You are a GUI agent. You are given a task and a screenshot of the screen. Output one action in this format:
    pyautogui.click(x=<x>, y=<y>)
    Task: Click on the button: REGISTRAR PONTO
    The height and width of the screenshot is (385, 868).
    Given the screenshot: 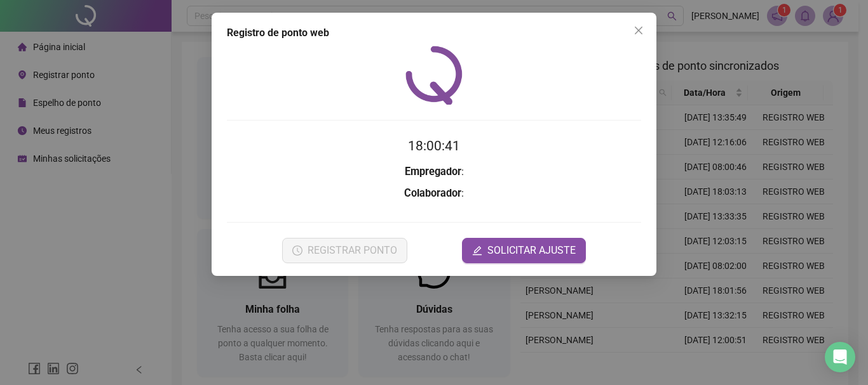 What is the action you would take?
    pyautogui.click(x=344, y=251)
    